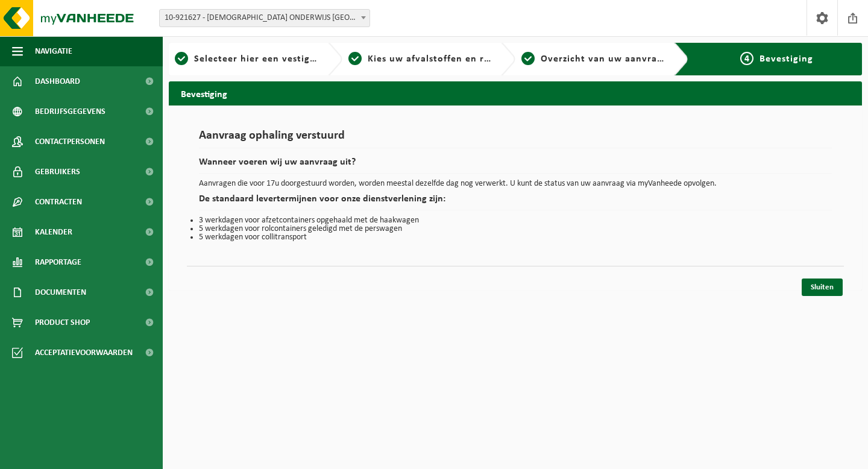 Image resolution: width=868 pixels, height=469 pixels. What do you see at coordinates (54, 51) in the screenshot?
I see `span: Navigatie` at bounding box center [54, 51].